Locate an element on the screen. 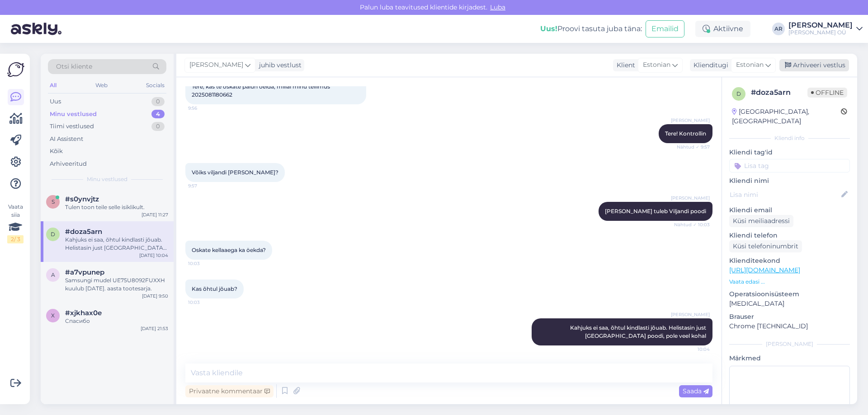 The width and height of the screenshot is (868, 415). span: Otsi kliente is located at coordinates (74, 66).